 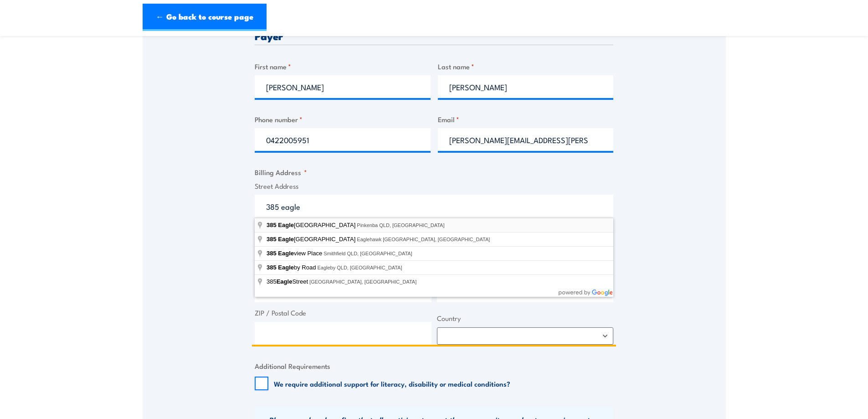 What do you see at coordinates (281, 172) in the screenshot?
I see `legend: Billing Address` at bounding box center [281, 172].